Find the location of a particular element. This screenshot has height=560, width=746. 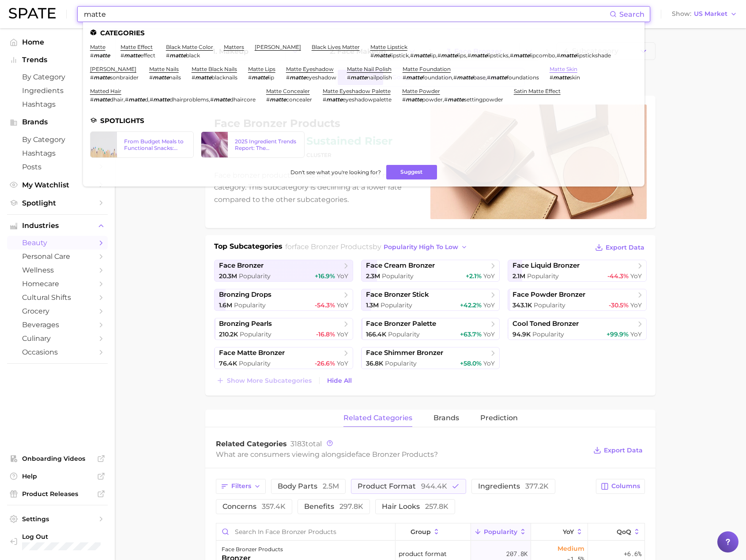

a: grocery is located at coordinates (57, 311).